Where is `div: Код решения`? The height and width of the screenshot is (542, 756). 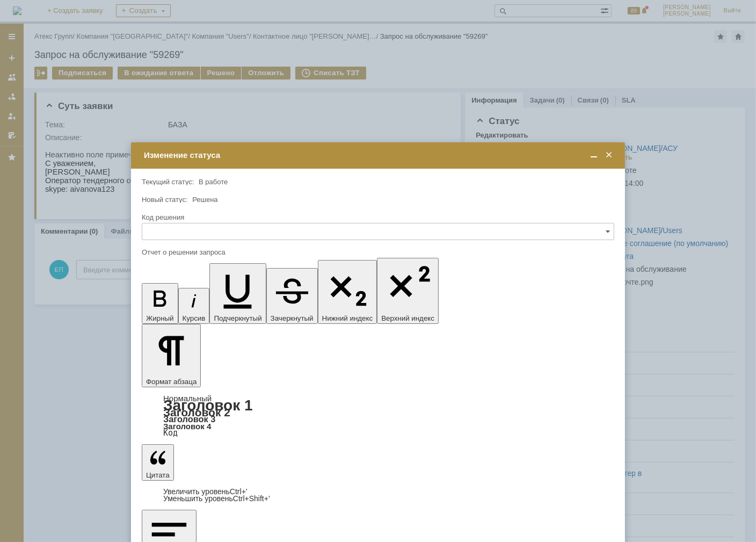 div: Код решения is located at coordinates (377, 217).